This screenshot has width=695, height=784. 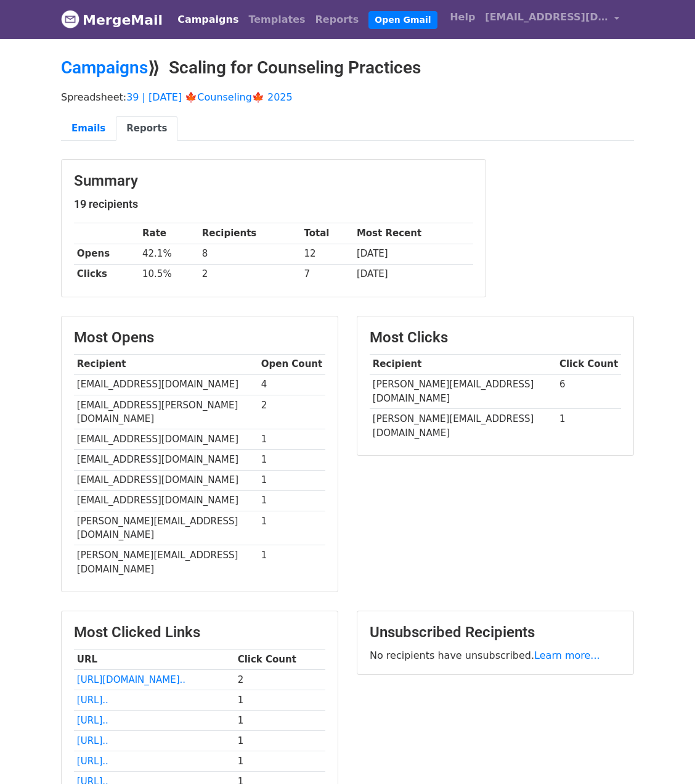 What do you see at coordinates (168, 253) in the screenshot?
I see `td: 42.1%` at bounding box center [168, 253].